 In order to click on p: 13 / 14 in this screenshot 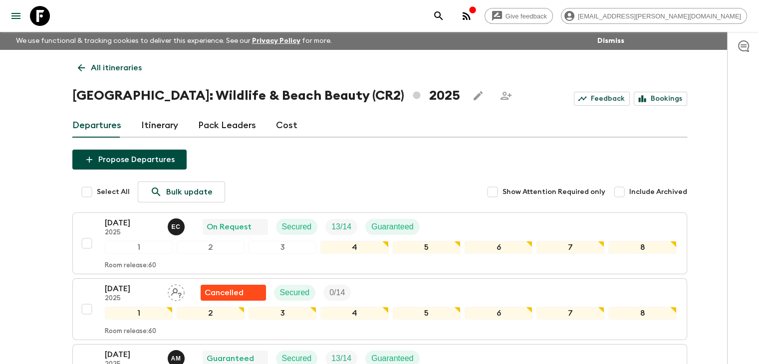, I will do `click(341, 227)`.